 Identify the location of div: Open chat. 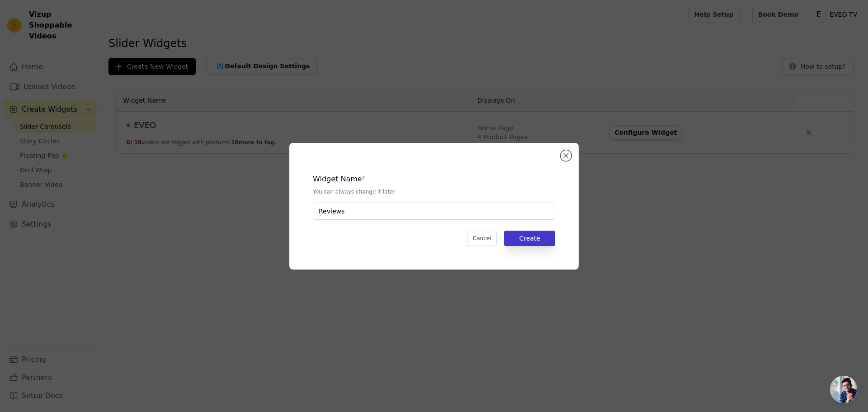
(843, 389).